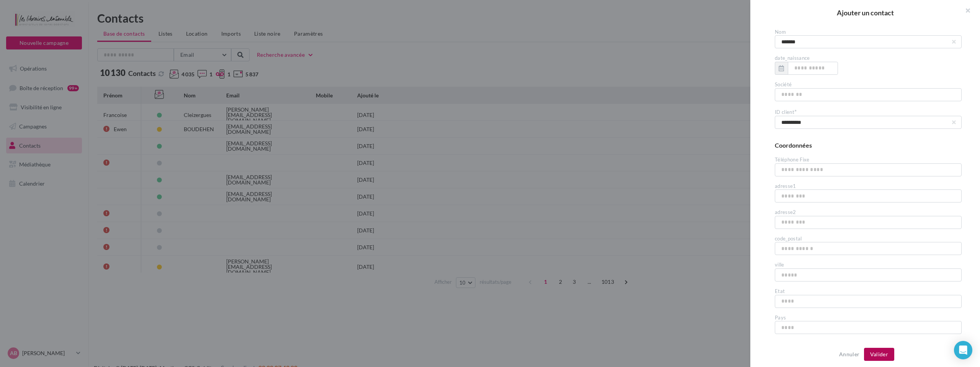  Describe the element at coordinates (869, 291) in the screenshot. I see `div: Etat` at that location.